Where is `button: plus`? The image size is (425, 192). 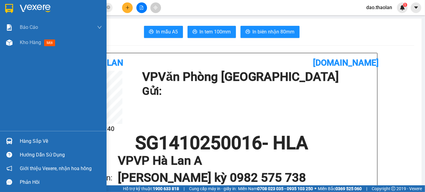 button: plus is located at coordinates (127, 8).